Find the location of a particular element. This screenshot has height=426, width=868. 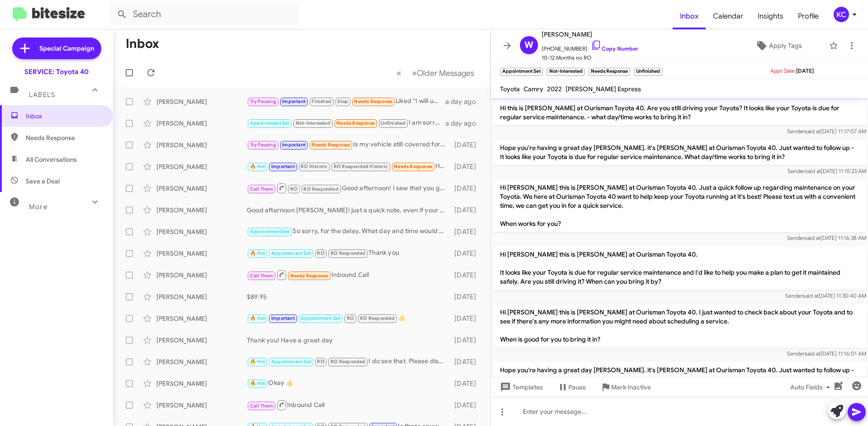

span: RO Responded Historic is located at coordinates (360, 166).